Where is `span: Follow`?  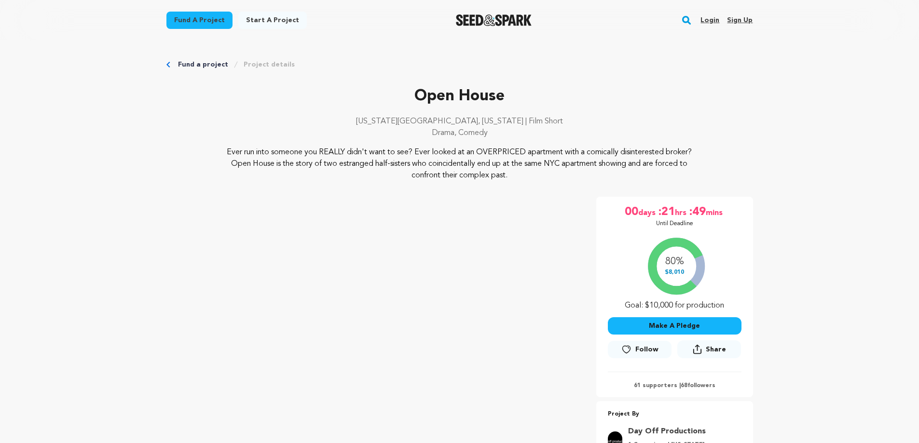 span: Follow is located at coordinates (647, 350).